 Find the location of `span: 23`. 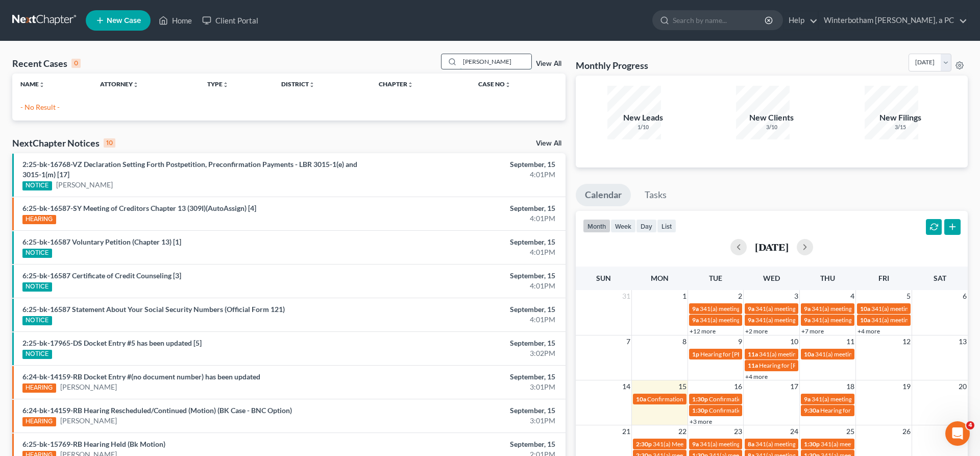

span: 23 is located at coordinates (738, 431).